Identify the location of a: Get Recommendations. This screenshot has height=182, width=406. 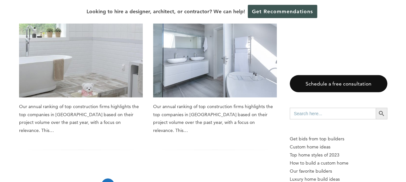
(282, 11).